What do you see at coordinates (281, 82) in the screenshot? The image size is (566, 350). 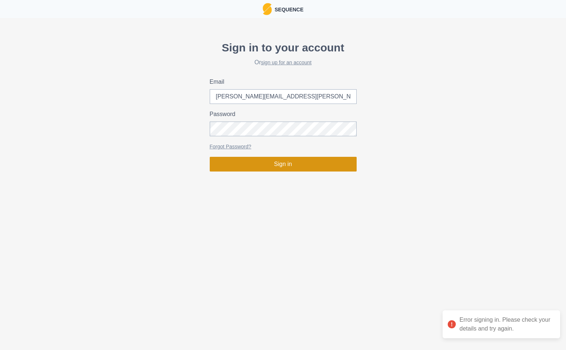 I see `label: Email` at bounding box center [281, 82].